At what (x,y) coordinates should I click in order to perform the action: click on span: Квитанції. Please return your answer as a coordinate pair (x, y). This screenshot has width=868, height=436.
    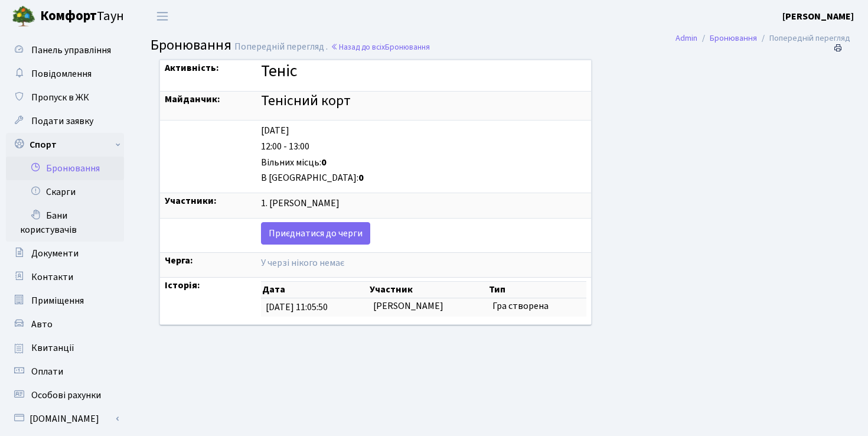
    Looking at the image, I should click on (53, 348).